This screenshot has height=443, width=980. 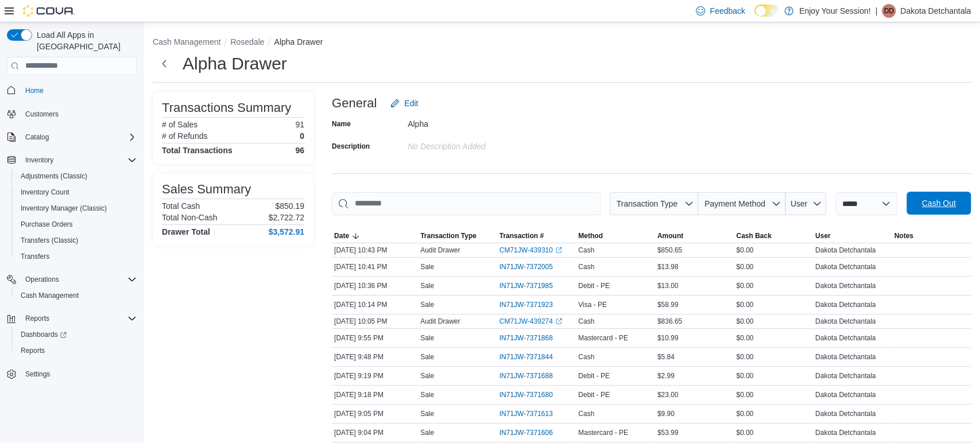 What do you see at coordinates (375, 236) in the screenshot?
I see `button: Date` at bounding box center [375, 236].